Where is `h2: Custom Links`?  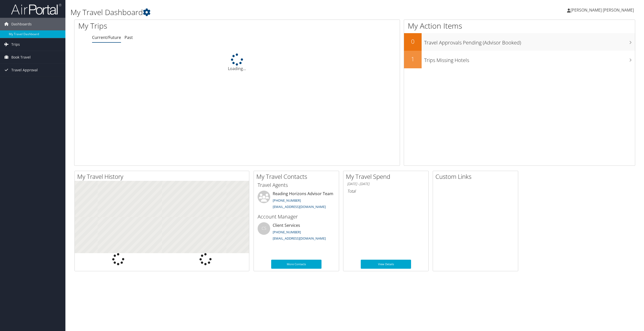 h2: Custom Links is located at coordinates (477, 177).